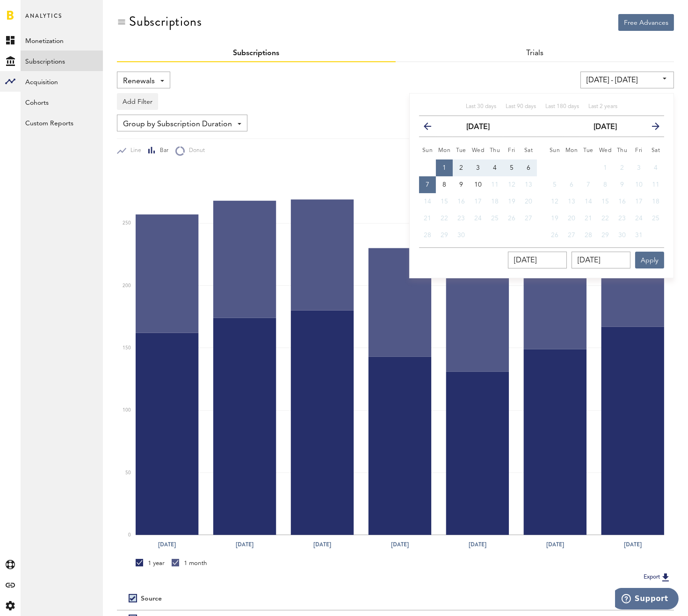 This screenshot has height=616, width=688. I want to click on span: 7, so click(589, 185).